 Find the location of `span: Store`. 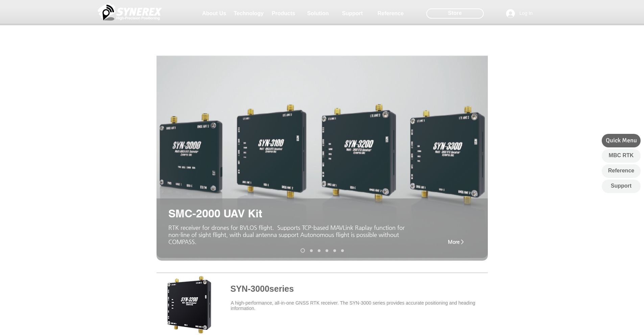

span: Store is located at coordinates (455, 13).